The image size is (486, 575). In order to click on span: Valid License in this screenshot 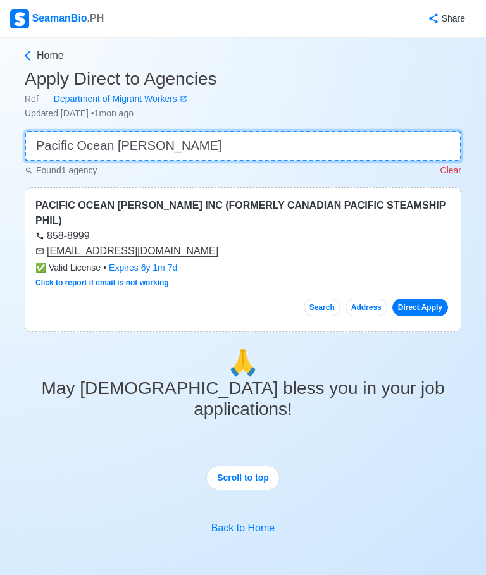, I will do `click(68, 268)`.